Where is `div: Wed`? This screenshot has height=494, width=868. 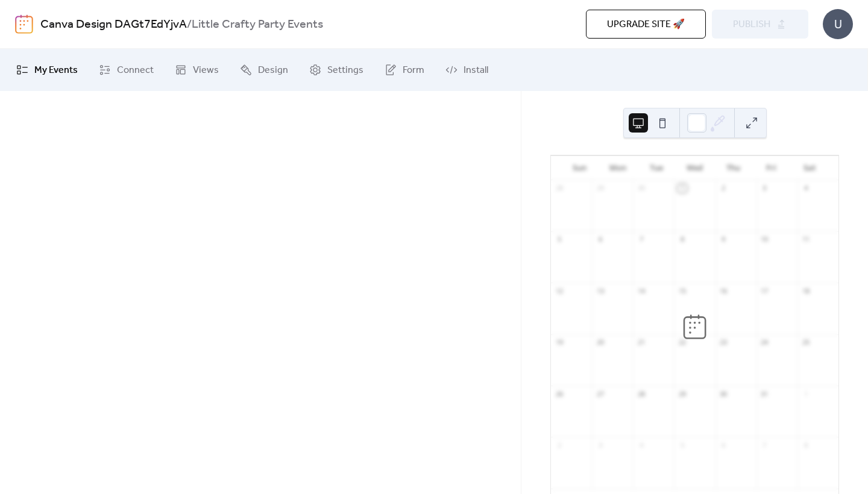 div: Wed is located at coordinates (695, 169).